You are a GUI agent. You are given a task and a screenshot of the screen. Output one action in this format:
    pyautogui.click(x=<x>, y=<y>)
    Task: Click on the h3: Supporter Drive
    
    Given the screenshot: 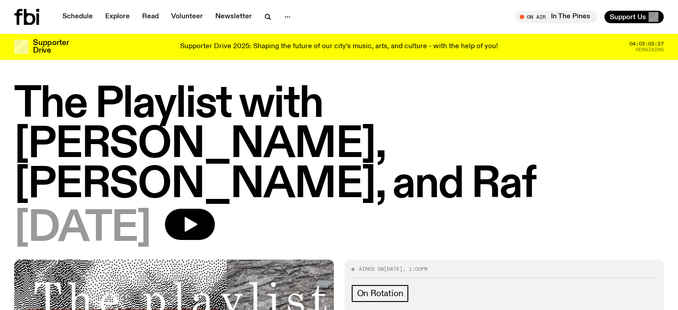 What is the action you would take?
    pyautogui.click(x=51, y=47)
    